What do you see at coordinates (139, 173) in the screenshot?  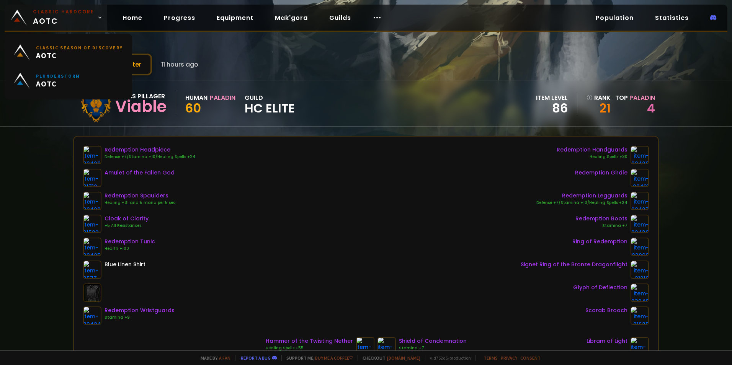 I see `div: Amulet of the Fallen God` at bounding box center [139, 173].